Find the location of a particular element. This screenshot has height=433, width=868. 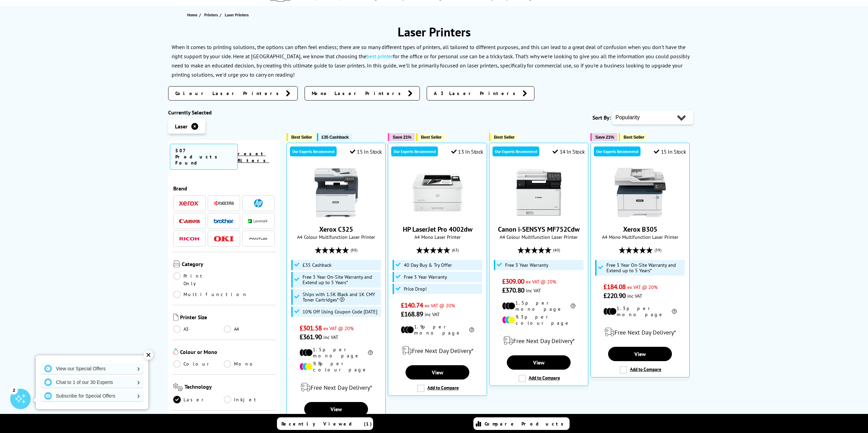

div: 13 In Stock is located at coordinates (467, 152).